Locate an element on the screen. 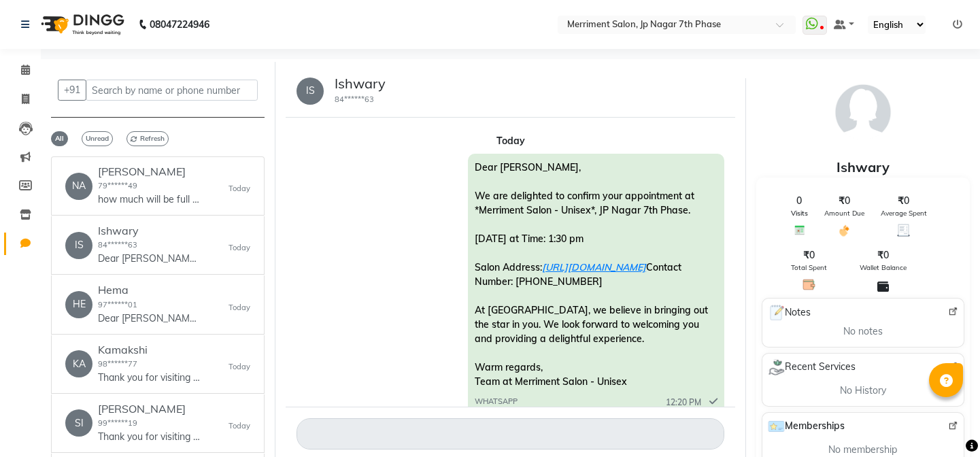 This screenshot has height=457, width=980. img: Total Spent Icon is located at coordinates (809, 284).